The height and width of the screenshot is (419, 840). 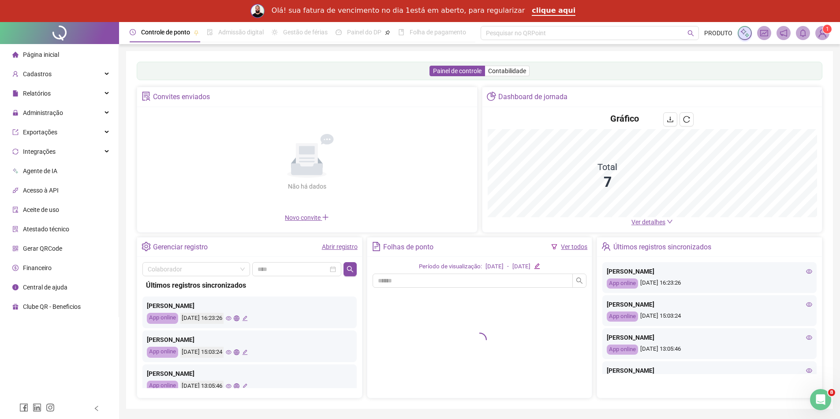 What do you see at coordinates (15, 132) in the screenshot?
I see `span: export` at bounding box center [15, 132].